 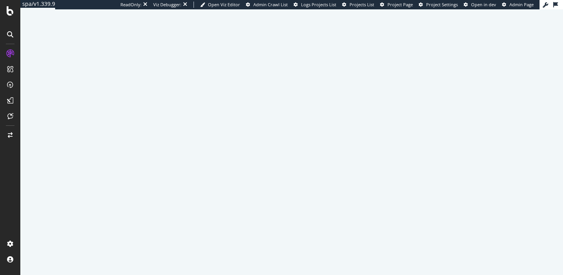 What do you see at coordinates (131, 5) in the screenshot?
I see `div: ReadOnly:` at bounding box center [131, 5].